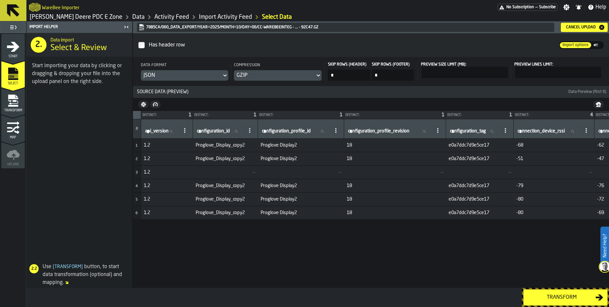  I want to click on span: No Subscription, so click(520, 7).